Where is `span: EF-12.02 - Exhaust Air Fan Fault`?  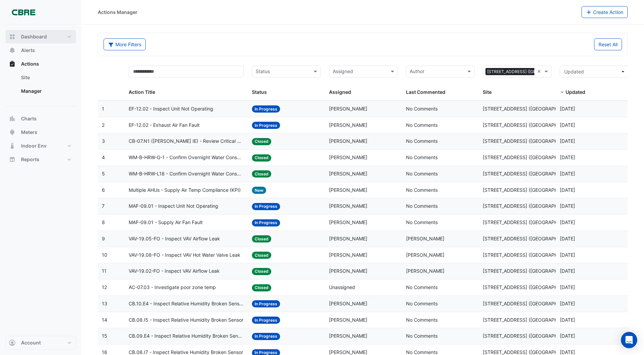
span: EF-12.02 - Exhaust Air Fan Fault is located at coordinates (164, 125).